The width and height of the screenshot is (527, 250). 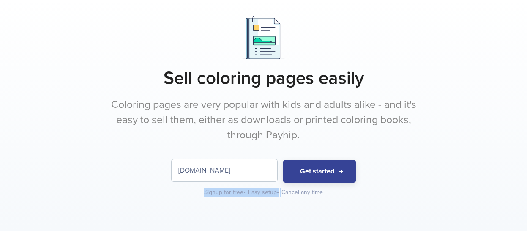 What do you see at coordinates (263, 38) in the screenshot?
I see `img: Documents.png` at bounding box center [263, 38].